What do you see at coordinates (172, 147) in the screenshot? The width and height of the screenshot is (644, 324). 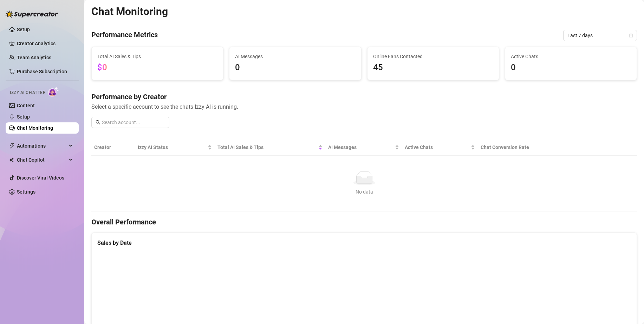 I see `span: Izzy AI Status` at bounding box center [172, 147].